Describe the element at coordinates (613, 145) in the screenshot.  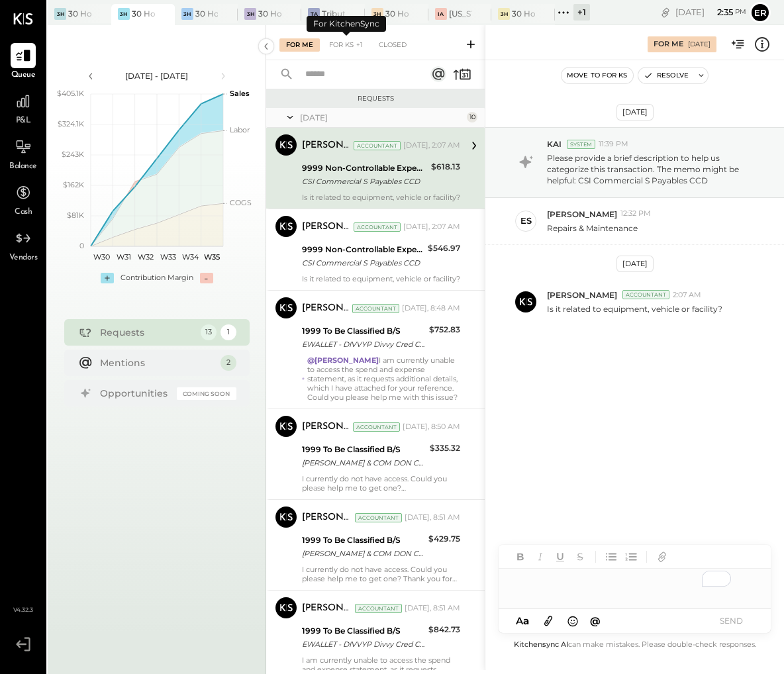
I see `span: 11:39 PM` at that location.